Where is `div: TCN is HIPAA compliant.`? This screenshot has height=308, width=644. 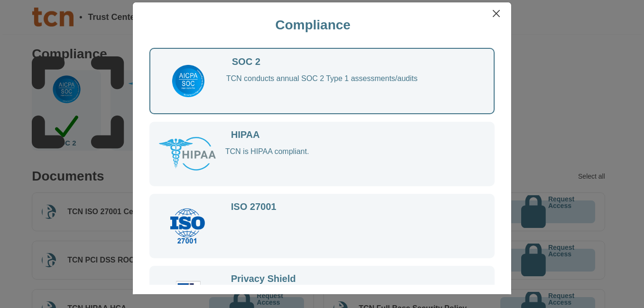
div: TCN is HIPAA compliant. is located at coordinates (350, 162).